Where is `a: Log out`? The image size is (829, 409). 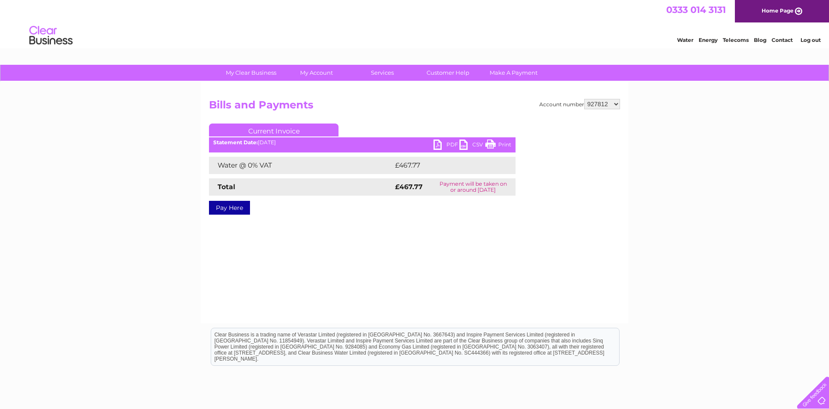 a: Log out is located at coordinates (811, 40).